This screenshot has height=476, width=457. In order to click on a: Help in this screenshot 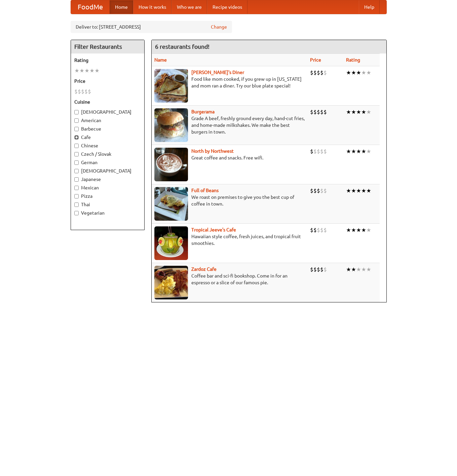, I will do `click(370, 7)`.